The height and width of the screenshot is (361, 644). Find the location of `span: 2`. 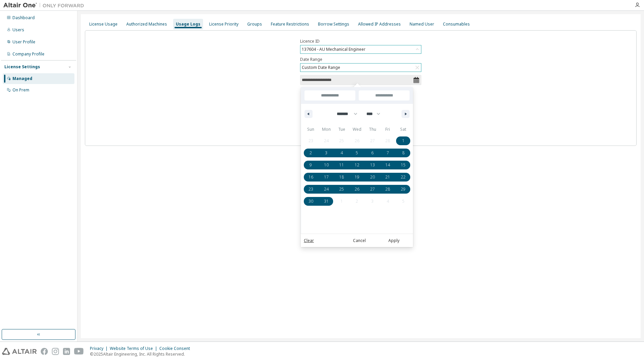

span: 2 is located at coordinates (311, 153).